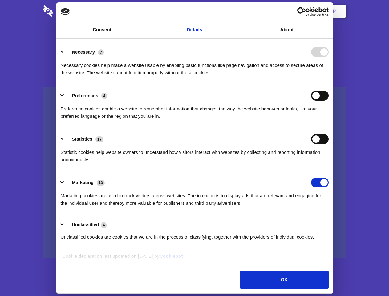 This screenshot has height=296, width=389. Describe the element at coordinates (65, 12) in the screenshot. I see `img: logo` at that location.